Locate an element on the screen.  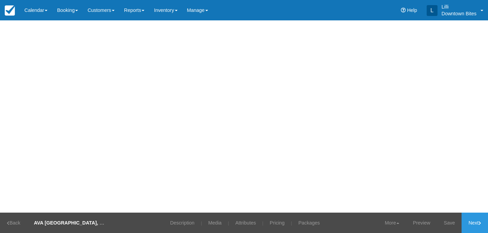
a: Attributes is located at coordinates (245, 222).